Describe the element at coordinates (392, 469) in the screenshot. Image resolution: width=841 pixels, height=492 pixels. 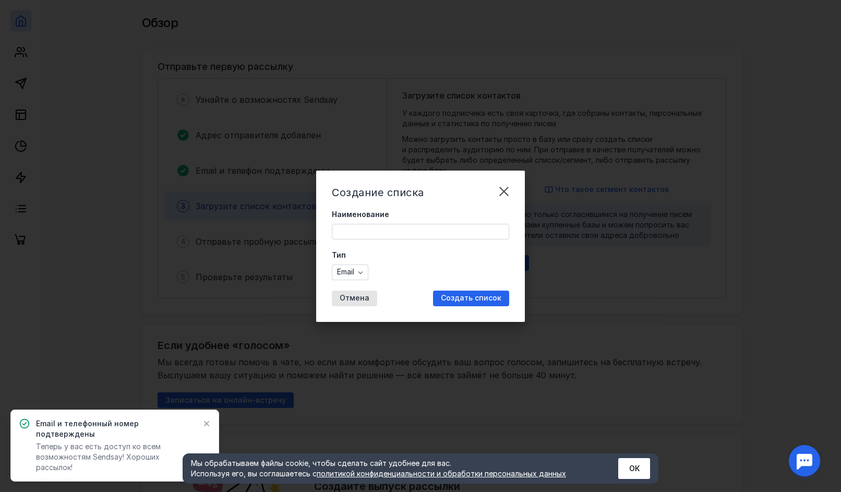
I see `div: Мы обрабатываем файлы cookie, чтобы сделать сайт удобнее для вас. Используя его, вы соглашаетесь c` at that location.